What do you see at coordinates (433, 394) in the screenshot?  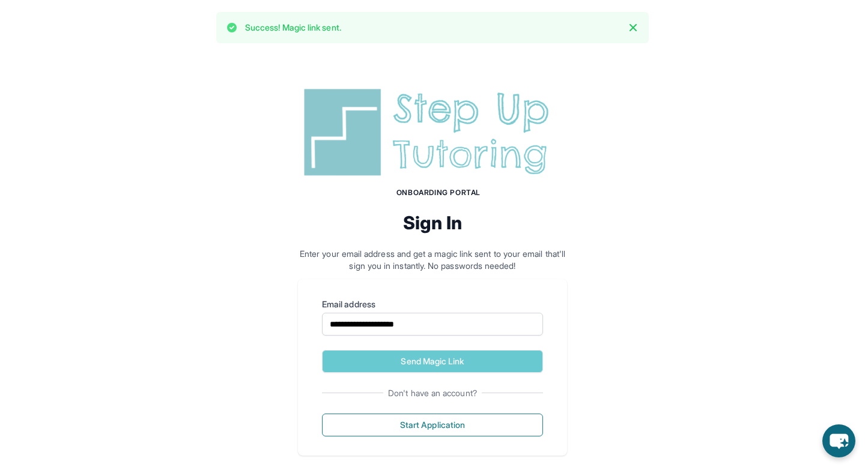 I see `span: Don't have an account?` at bounding box center [433, 394].